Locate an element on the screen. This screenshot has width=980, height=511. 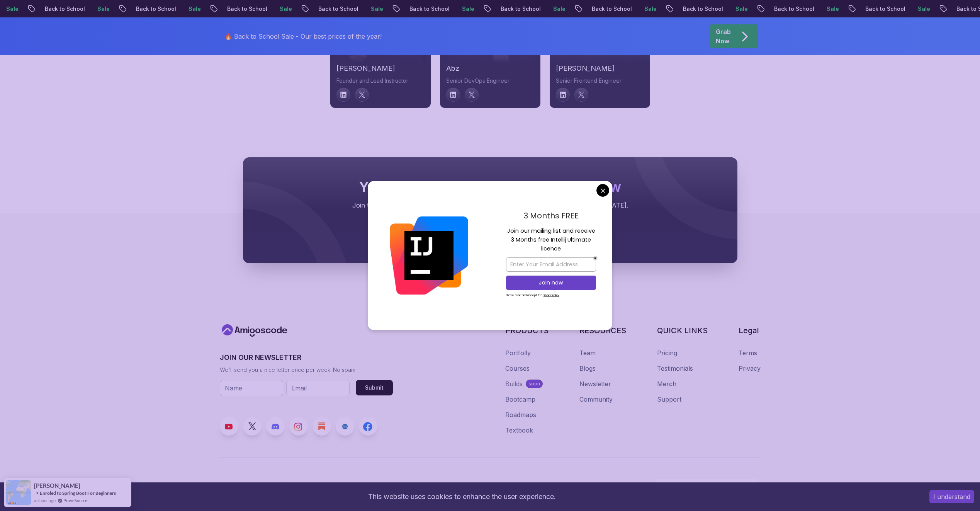
a: Facebook link is located at coordinates (368, 426).